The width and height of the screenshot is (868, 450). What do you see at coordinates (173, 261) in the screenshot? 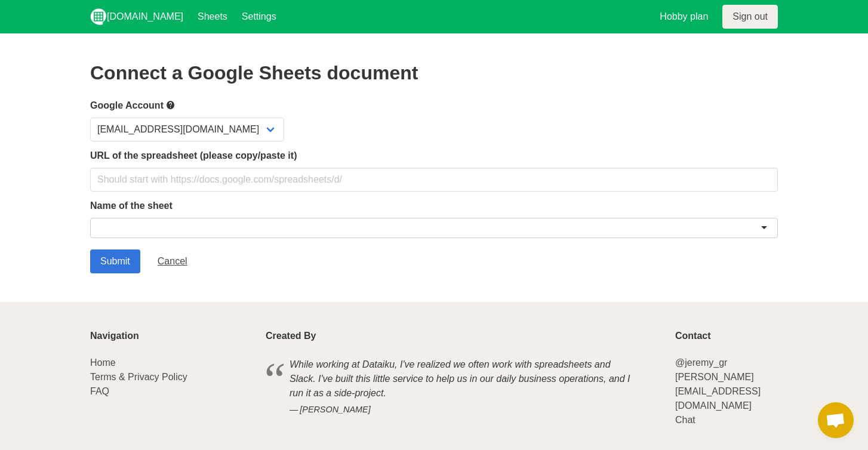
I see `a: Cancel` at bounding box center [173, 261].